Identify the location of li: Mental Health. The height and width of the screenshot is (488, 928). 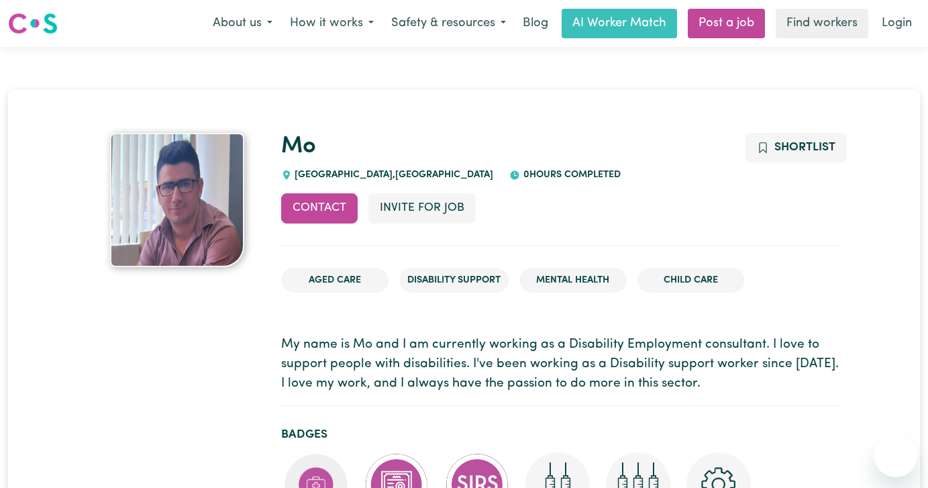
(573, 280).